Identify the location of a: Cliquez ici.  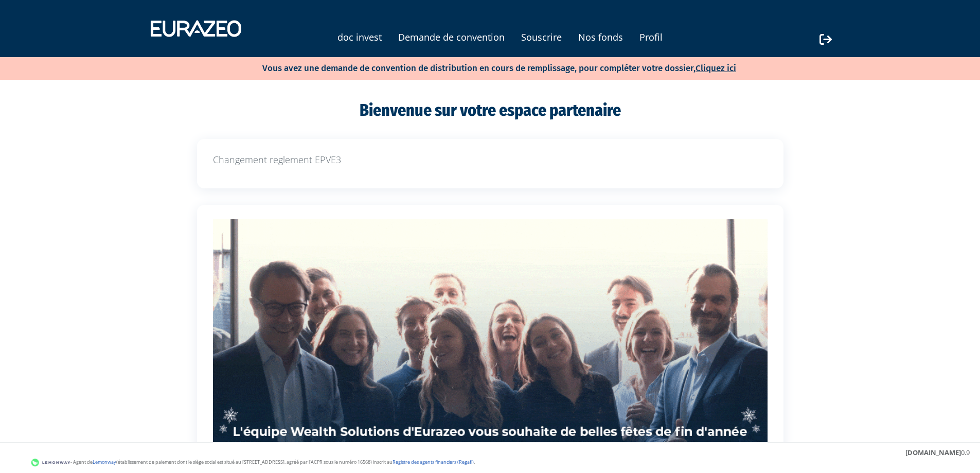
(716, 68).